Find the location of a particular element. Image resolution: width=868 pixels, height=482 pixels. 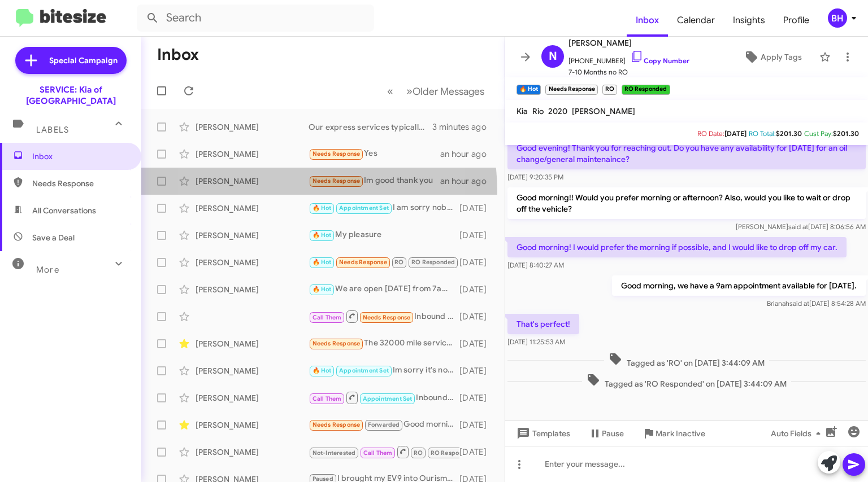

span: Rio is located at coordinates (538, 111).